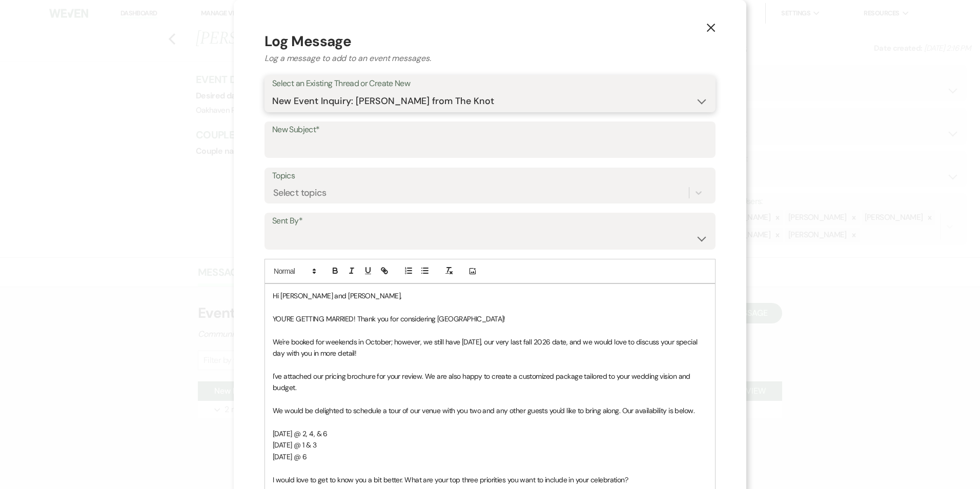 The height and width of the screenshot is (489, 980). I want to click on span: I would love to get to know you a bit better. What are your top three priorities you want to incl..., so click(450, 480).